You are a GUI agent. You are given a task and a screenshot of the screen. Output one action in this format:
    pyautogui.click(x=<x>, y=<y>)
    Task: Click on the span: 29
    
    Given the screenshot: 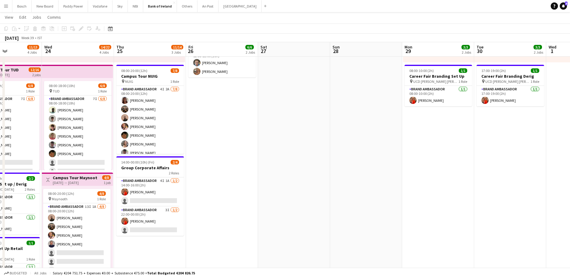 What is the action you would take?
    pyautogui.click(x=408, y=51)
    